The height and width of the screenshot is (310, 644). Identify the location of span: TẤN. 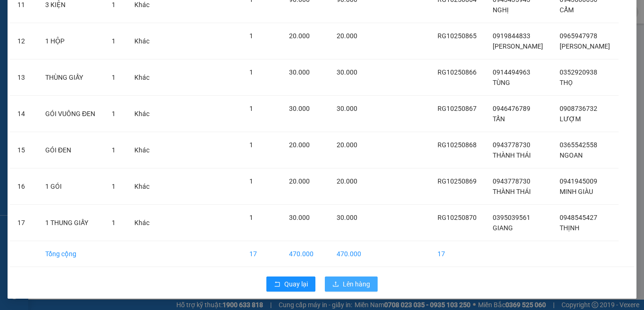
(499, 119).